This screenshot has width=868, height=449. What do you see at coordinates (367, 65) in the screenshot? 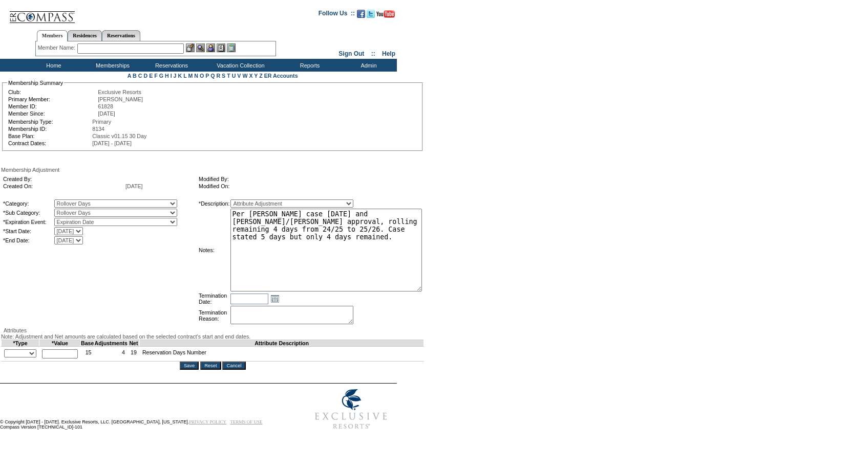
I see `td: Admin` at bounding box center [367, 65].